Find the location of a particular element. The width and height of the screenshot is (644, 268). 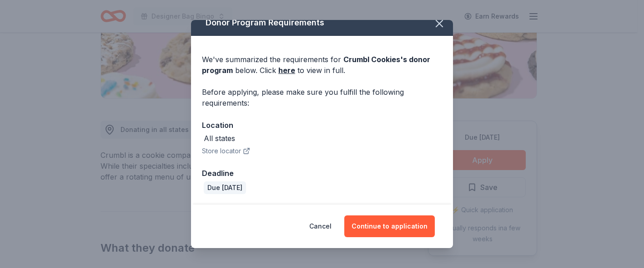

button: Continue to application is located at coordinates (389, 227).